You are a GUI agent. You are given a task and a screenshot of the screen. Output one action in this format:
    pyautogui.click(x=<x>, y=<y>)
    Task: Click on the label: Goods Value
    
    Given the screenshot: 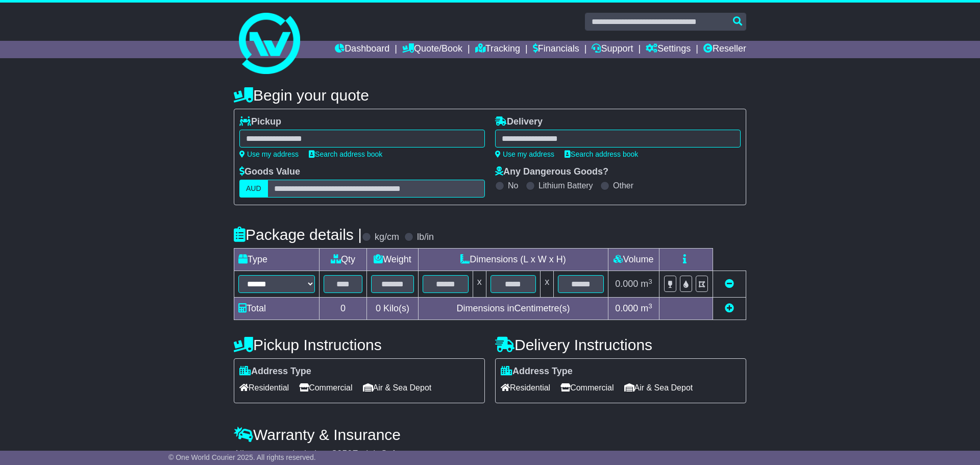 What is the action you would take?
    pyautogui.click(x=269, y=172)
    